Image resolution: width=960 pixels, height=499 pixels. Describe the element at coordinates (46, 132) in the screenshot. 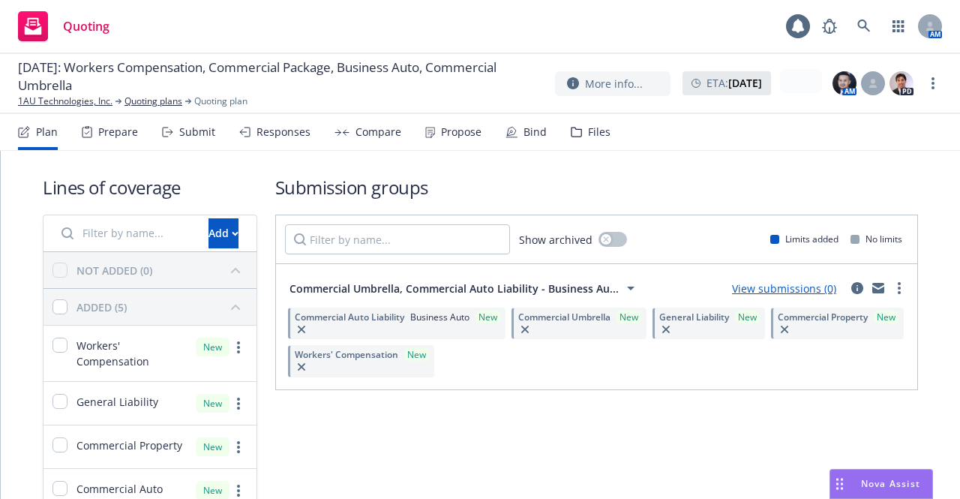

I see `div: Plan` at that location.